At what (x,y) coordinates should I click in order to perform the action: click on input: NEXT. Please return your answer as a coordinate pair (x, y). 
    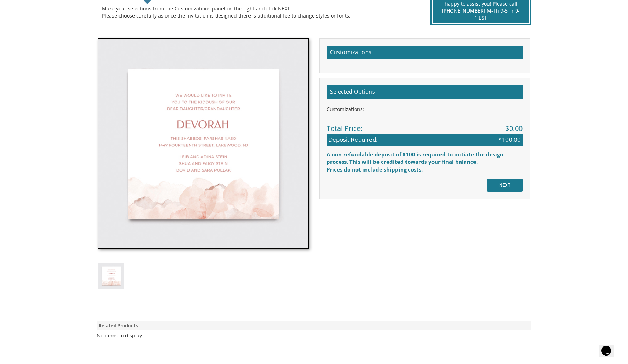
    Looking at the image, I should click on (505, 185).